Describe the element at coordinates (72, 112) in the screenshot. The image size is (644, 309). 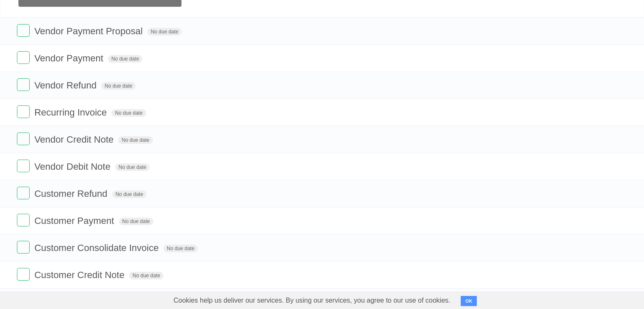
I see `span: Recurring Invoice` at that location.